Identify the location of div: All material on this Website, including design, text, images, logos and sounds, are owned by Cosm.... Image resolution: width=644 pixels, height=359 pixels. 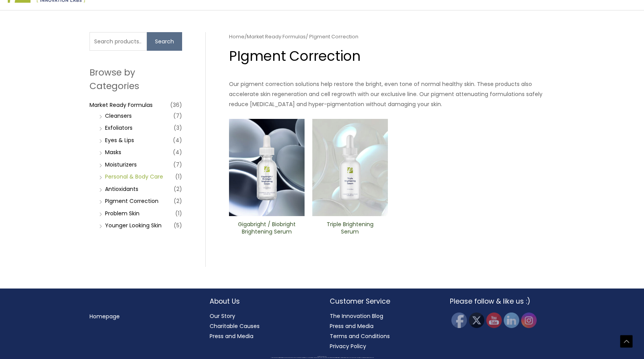
(322, 358).